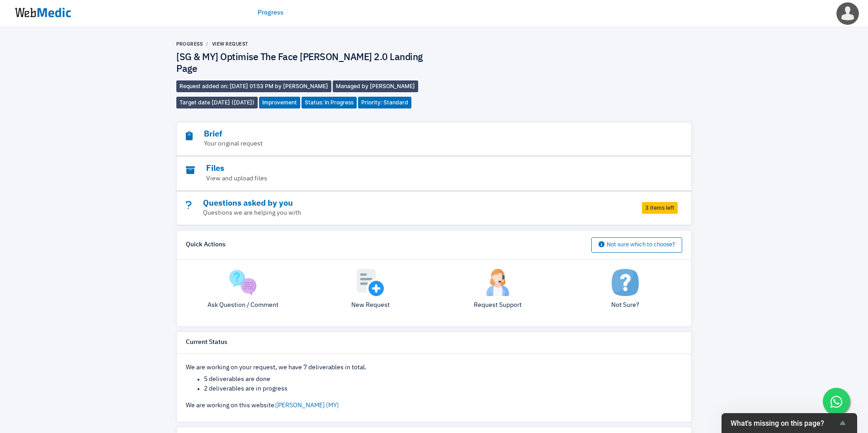 This screenshot has height=433, width=868. What do you see at coordinates (784, 423) in the screenshot?
I see `span: What's missing on this page?` at bounding box center [784, 423].